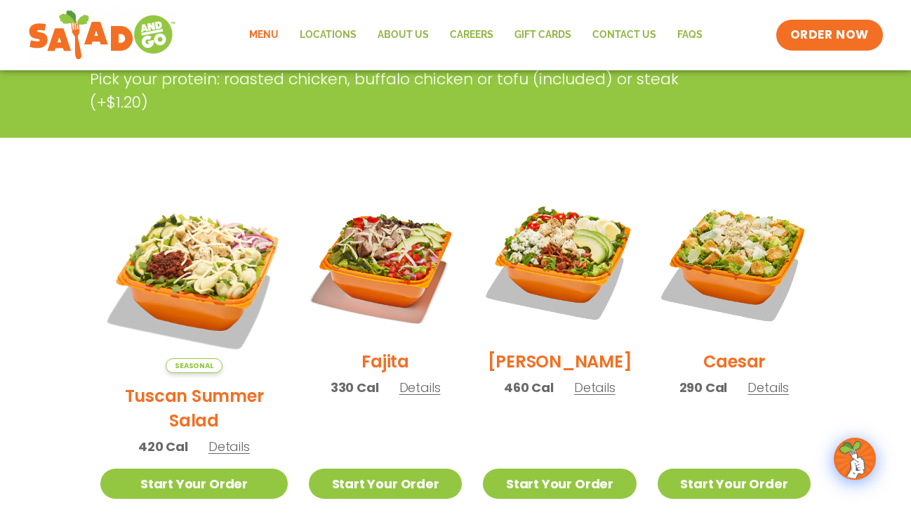 The image size is (911, 515). I want to click on h2: Caesar, so click(734, 361).